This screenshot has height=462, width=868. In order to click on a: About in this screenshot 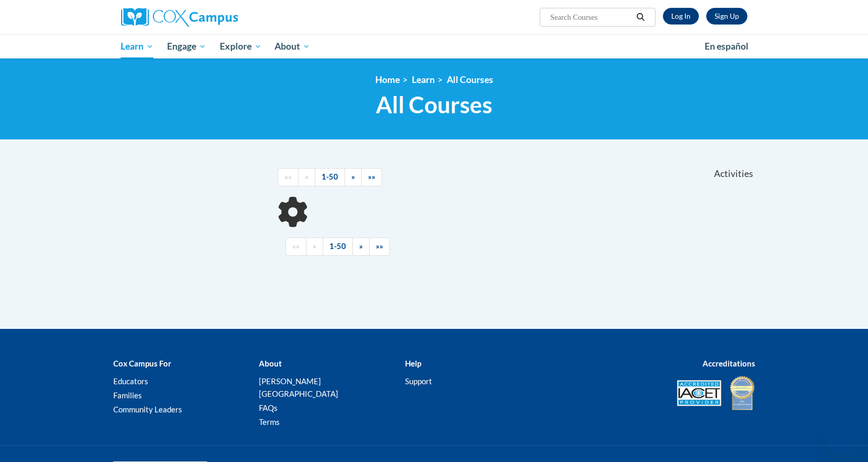, I will do `click(292, 46)`.